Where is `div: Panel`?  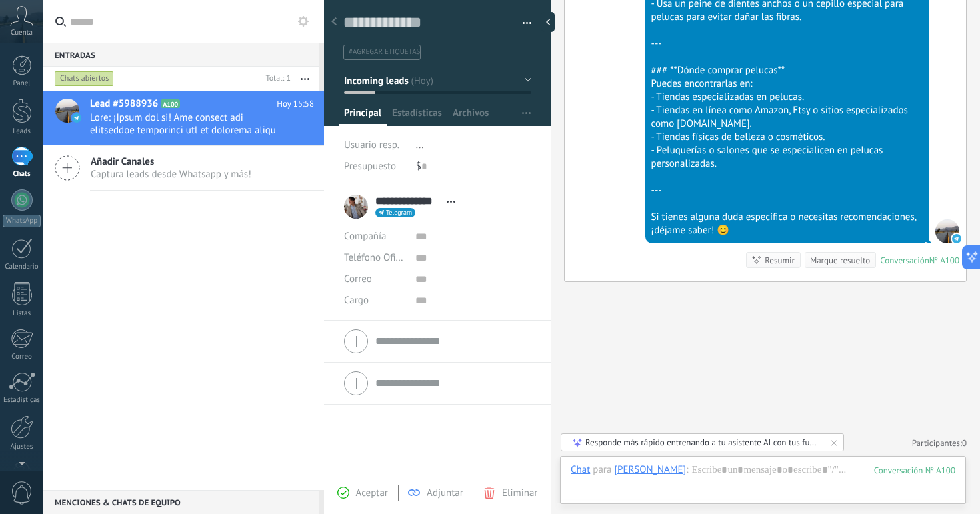
div: Panel is located at coordinates (22, 83).